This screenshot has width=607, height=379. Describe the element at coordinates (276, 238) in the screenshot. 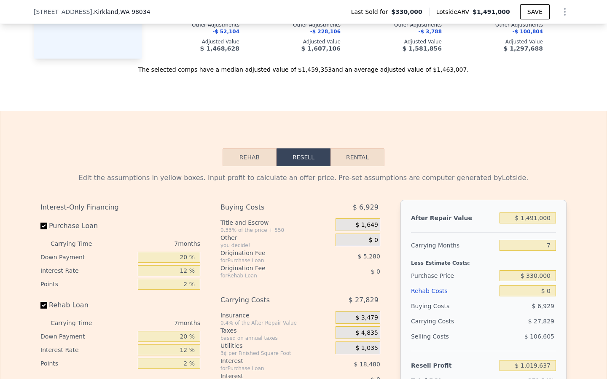

I see `div: Other` at that location.